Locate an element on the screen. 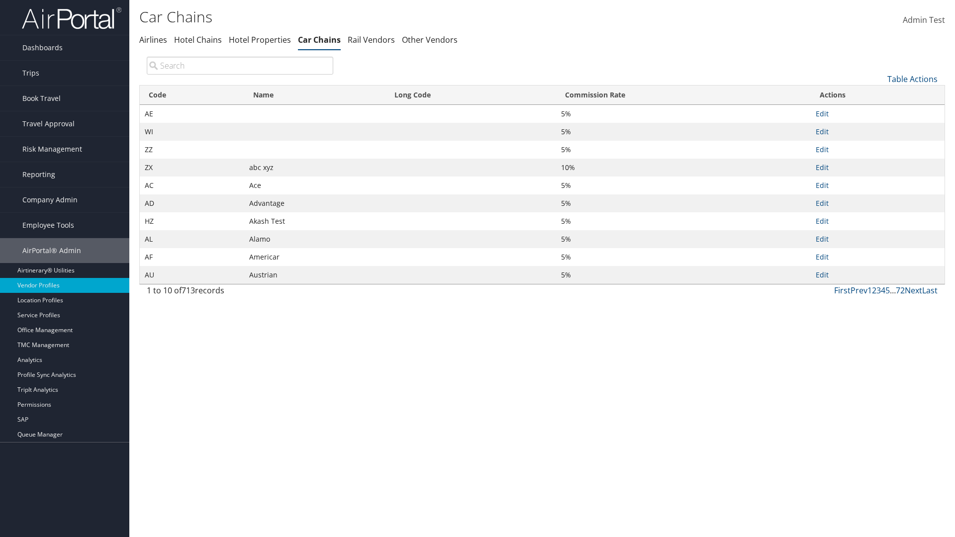 The height and width of the screenshot is (537, 955). div: 1 to 10 of records is located at coordinates (240, 293).